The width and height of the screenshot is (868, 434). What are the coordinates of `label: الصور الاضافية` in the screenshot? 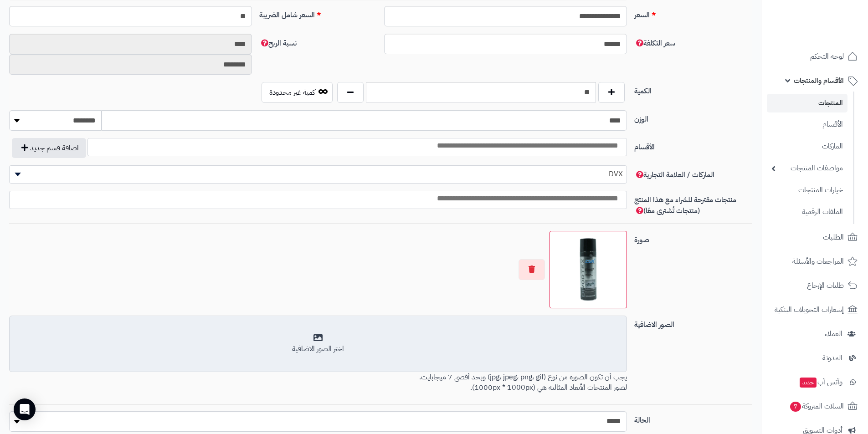 It's located at (693, 323).